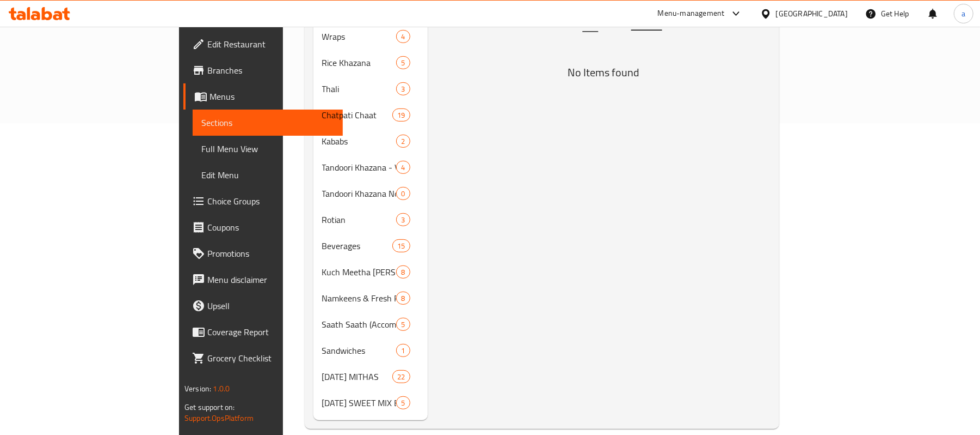 The height and width of the screenshot is (435, 980). What do you see at coordinates (359, 324) in the screenshot?
I see `div: Saath Saath (Accompaniments)` at bounding box center [359, 324].